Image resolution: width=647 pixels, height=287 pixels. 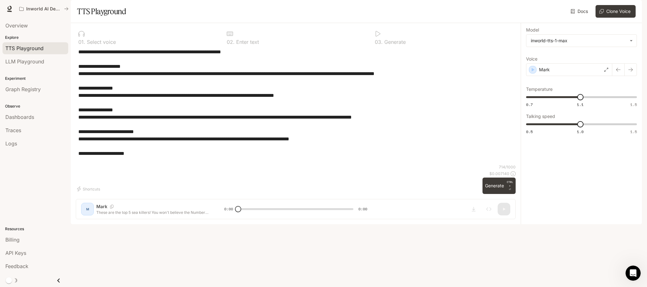 What do you see at coordinates (100, 42) in the screenshot?
I see `p: Select voice` at bounding box center [100, 42].